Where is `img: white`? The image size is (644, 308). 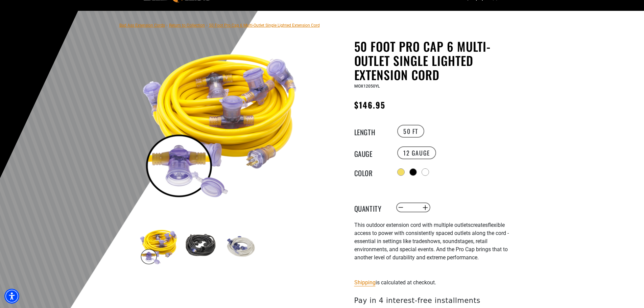 img: white is located at coordinates (241, 246).